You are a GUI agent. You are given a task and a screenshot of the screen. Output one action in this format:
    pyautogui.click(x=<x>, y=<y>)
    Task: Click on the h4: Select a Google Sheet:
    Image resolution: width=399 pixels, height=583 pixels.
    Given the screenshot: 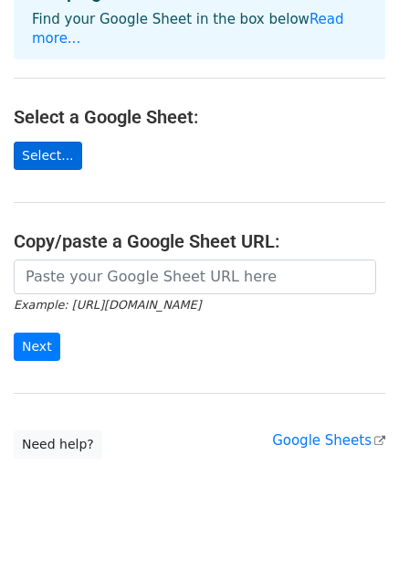 What is the action you would take?
    pyautogui.click(x=199, y=117)
    